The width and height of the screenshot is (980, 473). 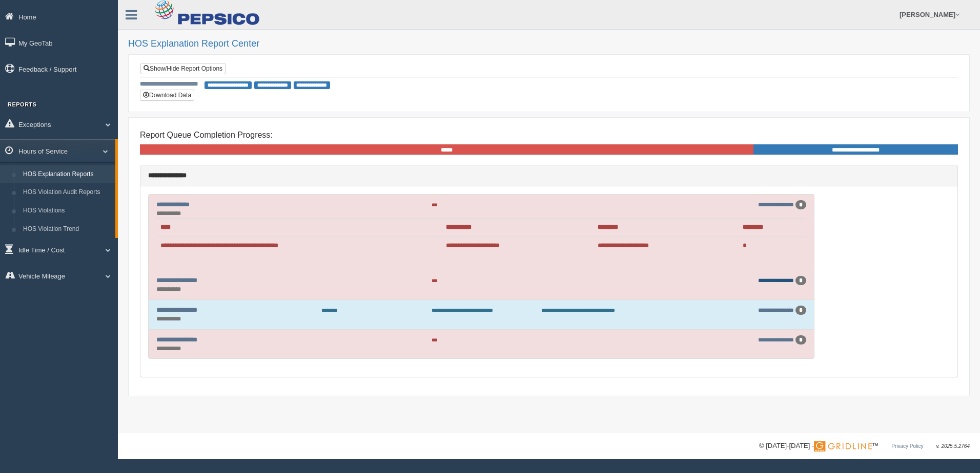 What do you see at coordinates (183, 69) in the screenshot?
I see `a: Show/Hide Report Options` at bounding box center [183, 69].